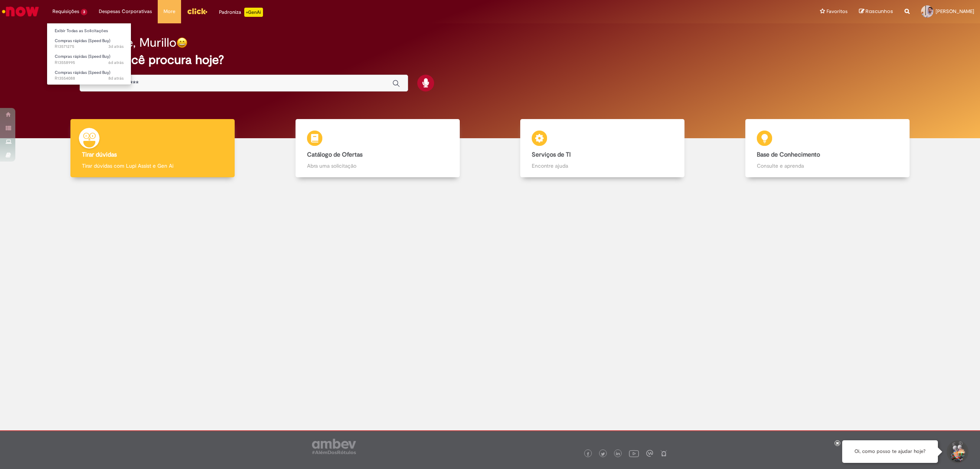 The width and height of the screenshot is (980, 469). Describe the element at coordinates (116, 62) in the screenshot. I see `span: 6d atrás` at that location.